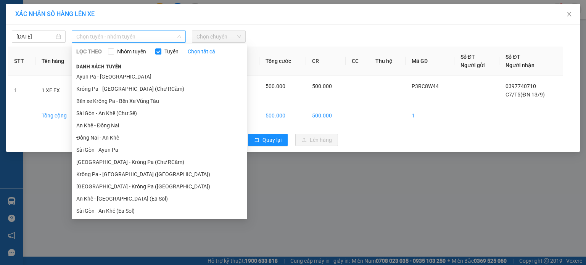  What do you see at coordinates (358, 61) in the screenshot?
I see `th: CC` at bounding box center [358, 61].